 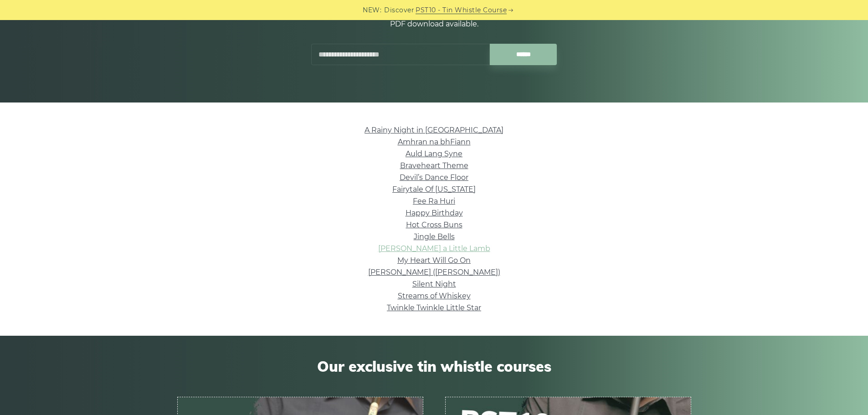 What do you see at coordinates (434, 177) in the screenshot?
I see `a: Devil’s Dance Floor` at bounding box center [434, 177].